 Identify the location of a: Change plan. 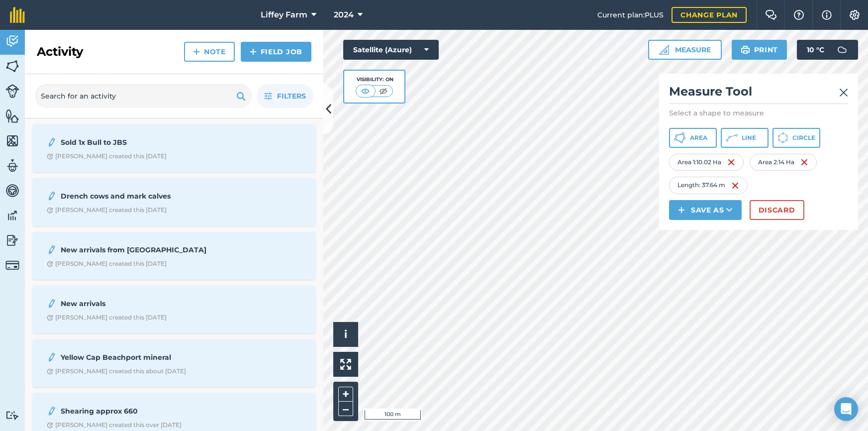
(709, 15).